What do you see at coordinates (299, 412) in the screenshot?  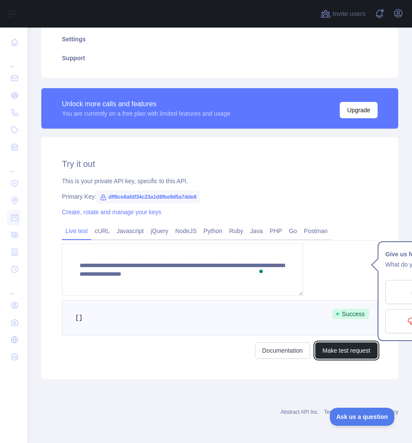 I see `a: Abstract API Inc.` at bounding box center [299, 412].